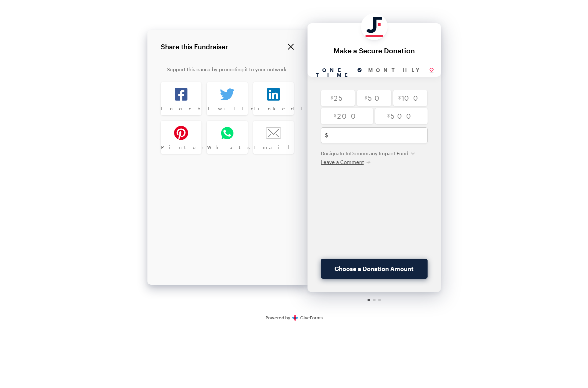  What do you see at coordinates (374, 268) in the screenshot?
I see `button: Choose a Donation Amount` at bounding box center [374, 268].